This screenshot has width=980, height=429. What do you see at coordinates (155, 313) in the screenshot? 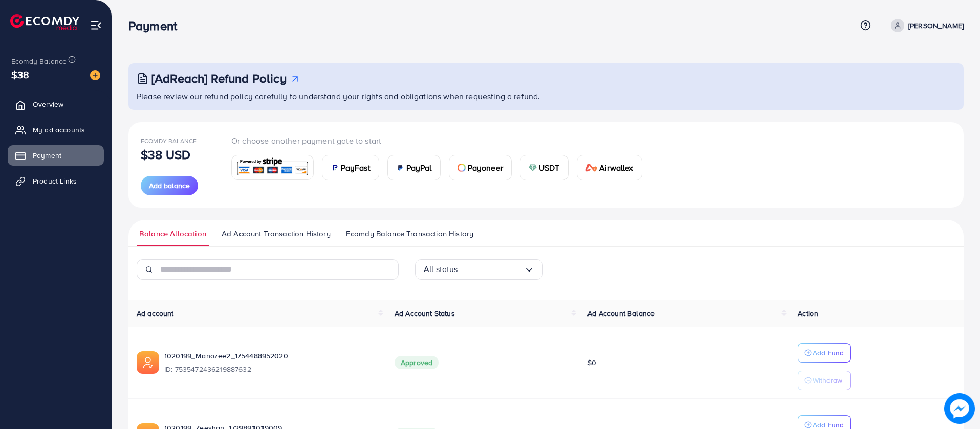
I see `span: Ad account` at bounding box center [155, 313].